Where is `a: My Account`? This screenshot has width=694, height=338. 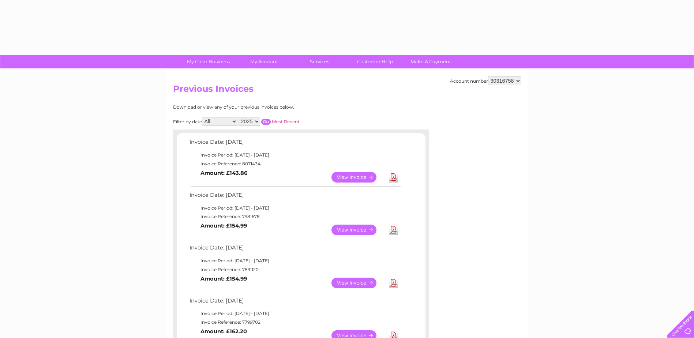
a: My Account is located at coordinates (264, 62).